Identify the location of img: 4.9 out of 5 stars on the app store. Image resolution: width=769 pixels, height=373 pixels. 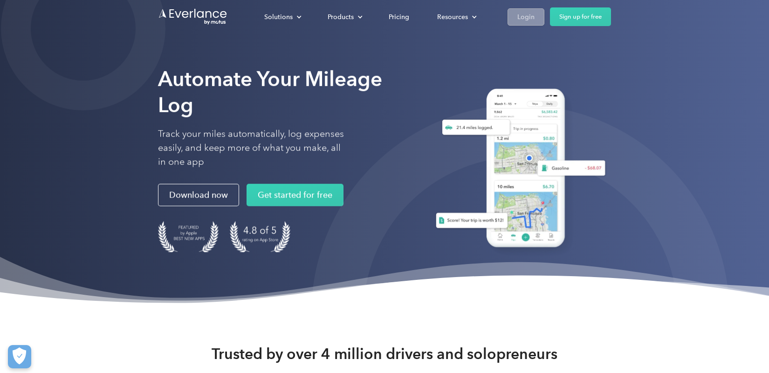
(260, 237).